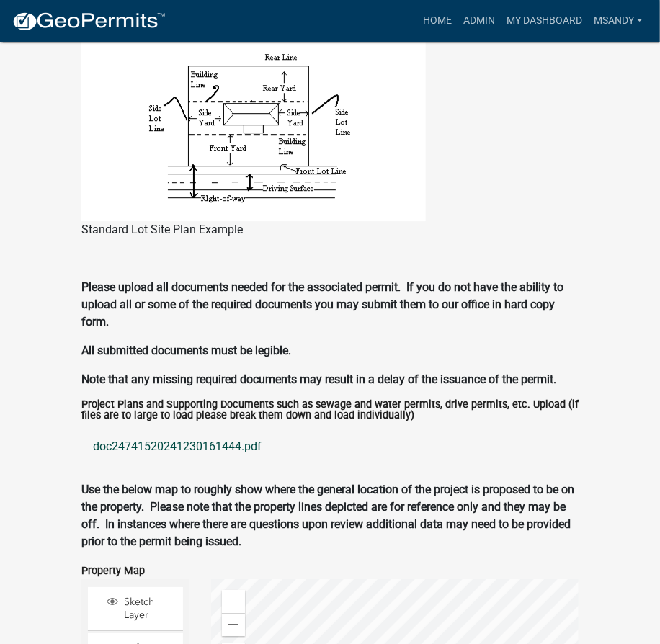 This screenshot has height=644, width=660. What do you see at coordinates (233, 602) in the screenshot?
I see `div: Zoom in` at bounding box center [233, 602].